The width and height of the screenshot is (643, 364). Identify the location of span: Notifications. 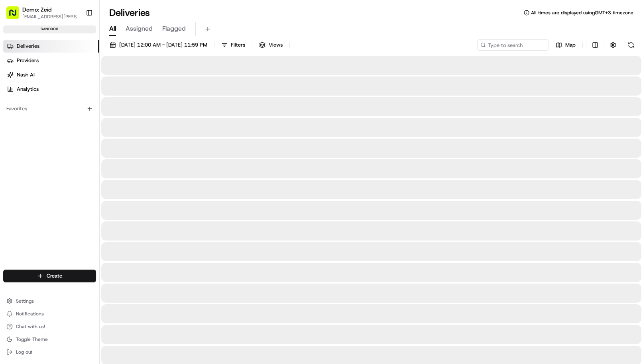
(30, 314).